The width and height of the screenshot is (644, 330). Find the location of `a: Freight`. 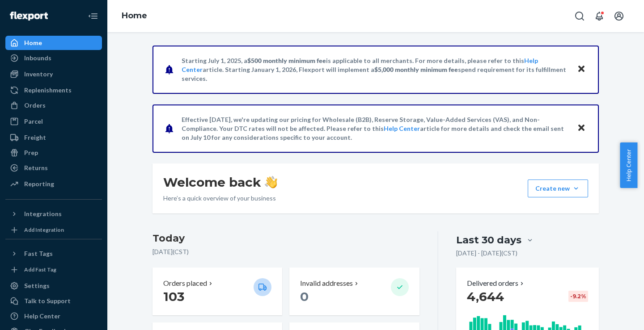

a: Freight is located at coordinates (54, 138).